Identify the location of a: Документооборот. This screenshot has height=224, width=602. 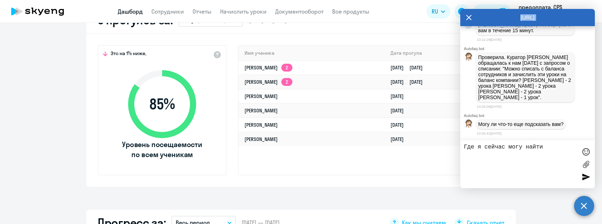
(299, 11).